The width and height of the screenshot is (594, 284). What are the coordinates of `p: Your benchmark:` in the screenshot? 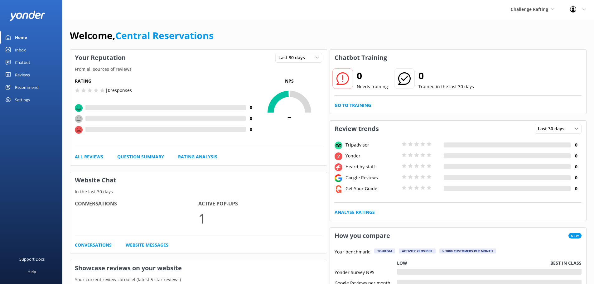 It's located at (352, 252).